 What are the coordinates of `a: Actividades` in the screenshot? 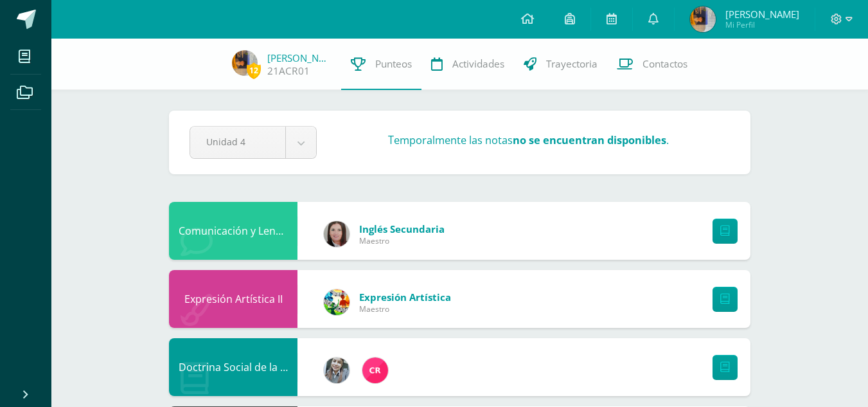 It's located at (468, 64).